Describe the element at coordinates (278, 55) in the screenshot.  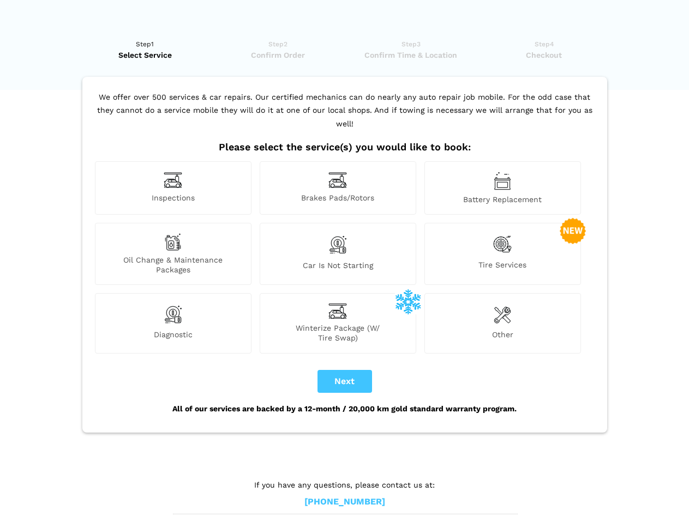
I see `span: Confirm Order` at that location.